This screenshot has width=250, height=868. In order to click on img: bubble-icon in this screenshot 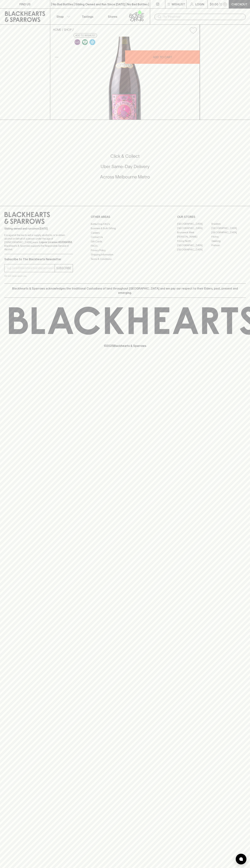, I will do `click(241, 859)`.